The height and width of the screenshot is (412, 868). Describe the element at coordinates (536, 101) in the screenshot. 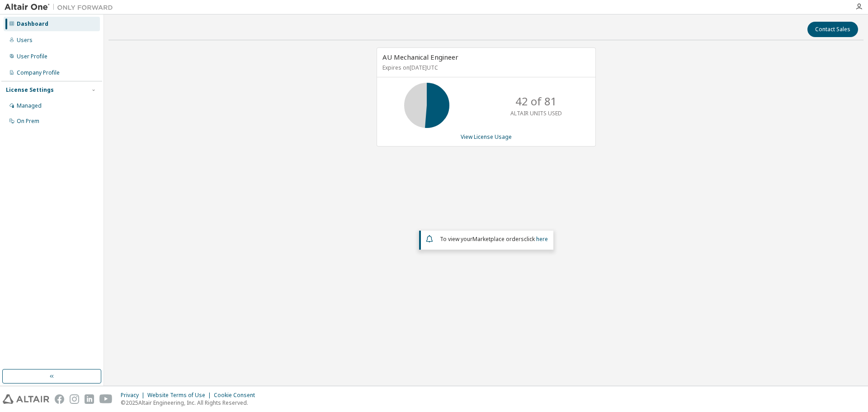

I see `p: 42 of 81` at that location.